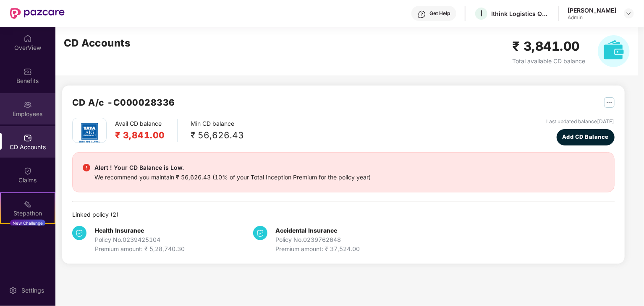 The image size is (644, 306). Describe the element at coordinates (592, 18) in the screenshot. I see `div: Admin` at that location.